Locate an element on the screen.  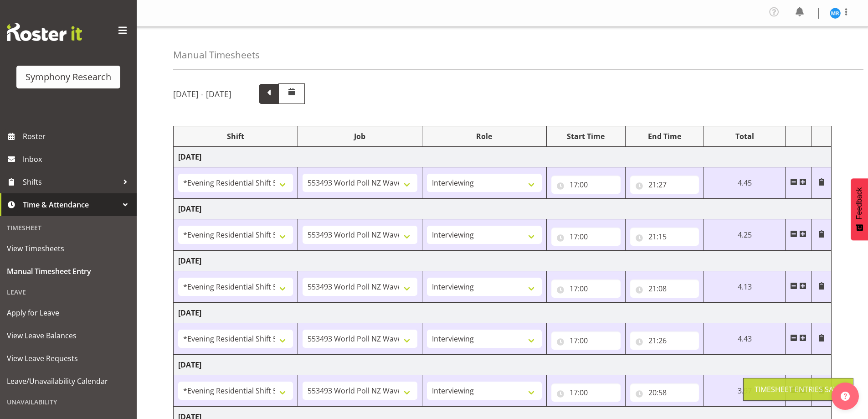
td: 4.43 is located at coordinates (745, 339).